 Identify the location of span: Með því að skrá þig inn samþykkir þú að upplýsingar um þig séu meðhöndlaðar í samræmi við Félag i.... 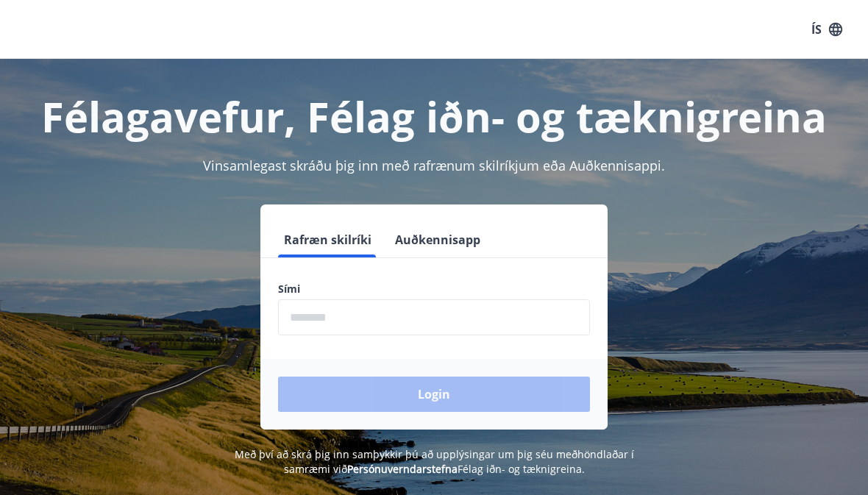
(434, 461).